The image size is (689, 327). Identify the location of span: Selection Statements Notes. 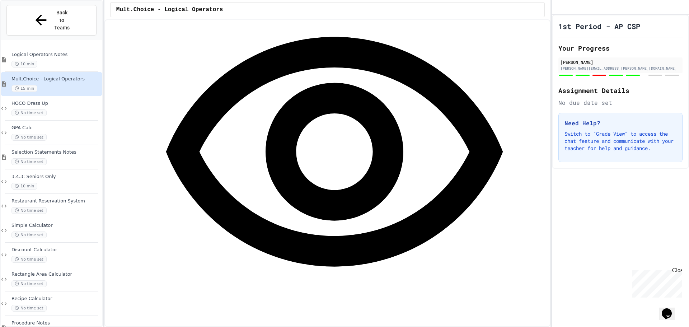
(56, 152).